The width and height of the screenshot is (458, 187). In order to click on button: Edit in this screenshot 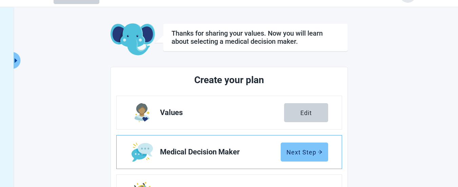, I will do `click(306, 113)`.